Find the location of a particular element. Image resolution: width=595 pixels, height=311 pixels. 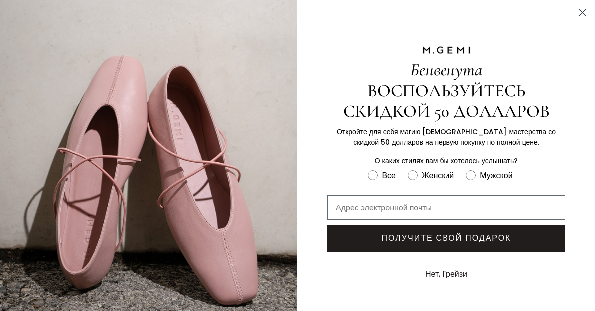

button: Закрыть диалог is located at coordinates (582, 12).